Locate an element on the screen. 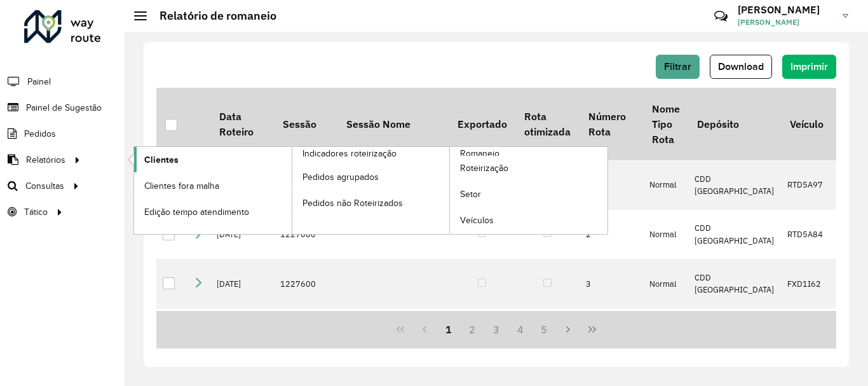 The height and width of the screenshot is (386, 868). span: Clientes fora malha is located at coordinates (181, 186).